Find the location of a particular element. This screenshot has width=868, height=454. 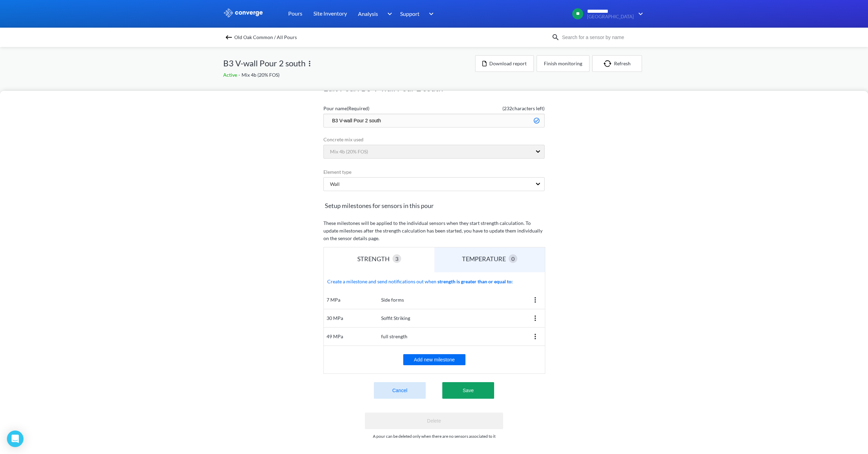

div: STRENGTH is located at coordinates (375, 259).